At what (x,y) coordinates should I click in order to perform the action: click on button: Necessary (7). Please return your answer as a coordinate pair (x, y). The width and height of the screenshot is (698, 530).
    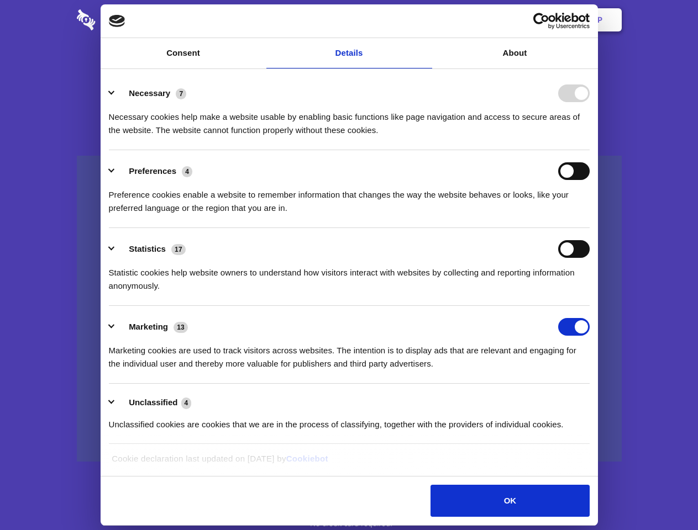
    Looking at the image, I should click on (151, 93).